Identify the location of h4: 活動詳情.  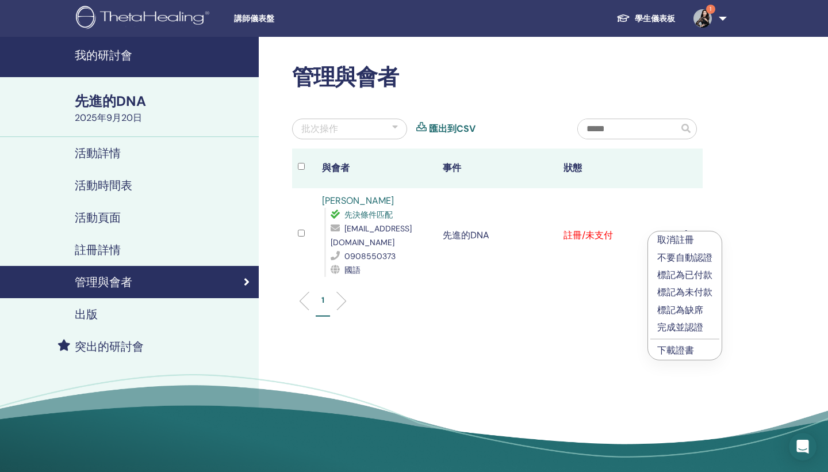
(98, 153).